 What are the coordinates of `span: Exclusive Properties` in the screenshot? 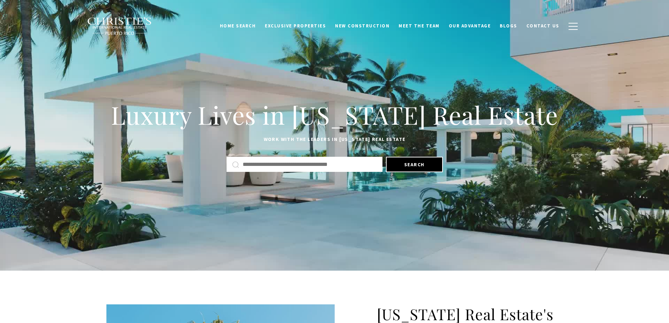 It's located at (295, 26).